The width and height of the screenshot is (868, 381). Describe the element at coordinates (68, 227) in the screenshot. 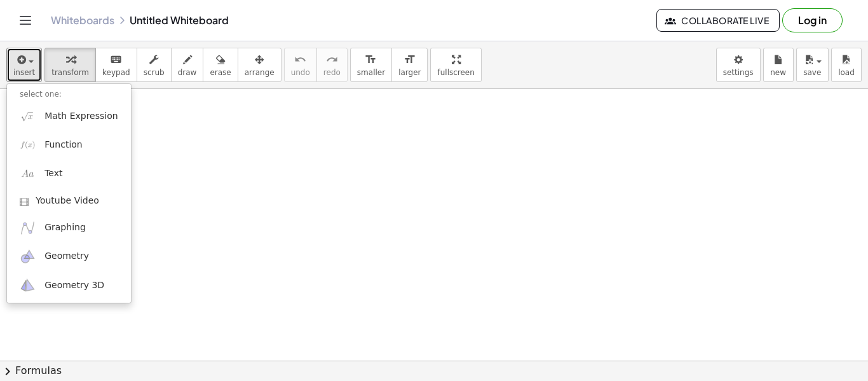

I see `a: Graphing` at that location.